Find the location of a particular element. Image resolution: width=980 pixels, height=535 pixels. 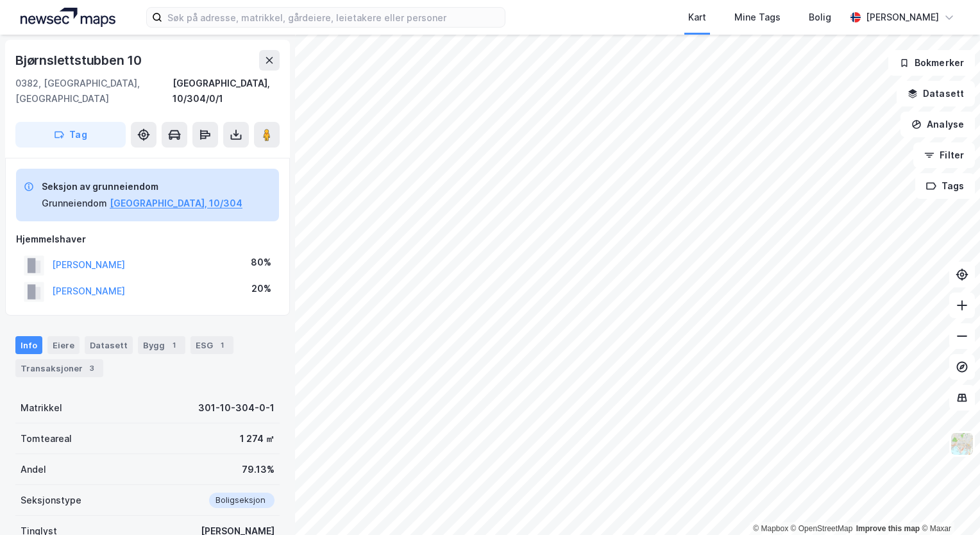

div: Bolig is located at coordinates (820, 17).